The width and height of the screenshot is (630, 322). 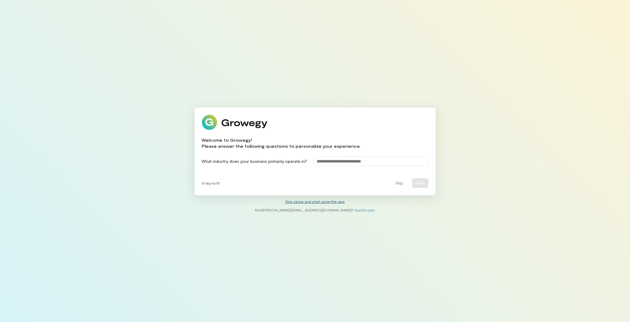 What do you see at coordinates (365, 210) in the screenshot?
I see `a: Switch user` at bounding box center [365, 210].